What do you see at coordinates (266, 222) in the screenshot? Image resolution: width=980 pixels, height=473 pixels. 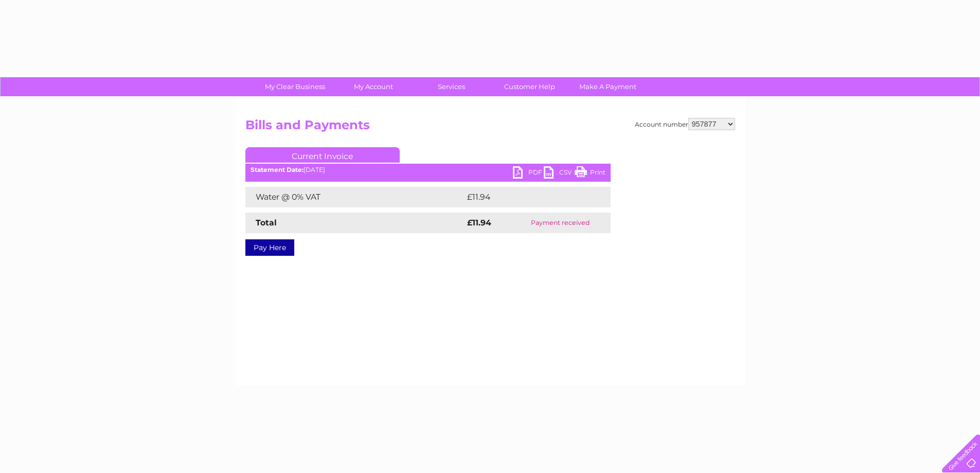 I see `strong: Total` at bounding box center [266, 222].